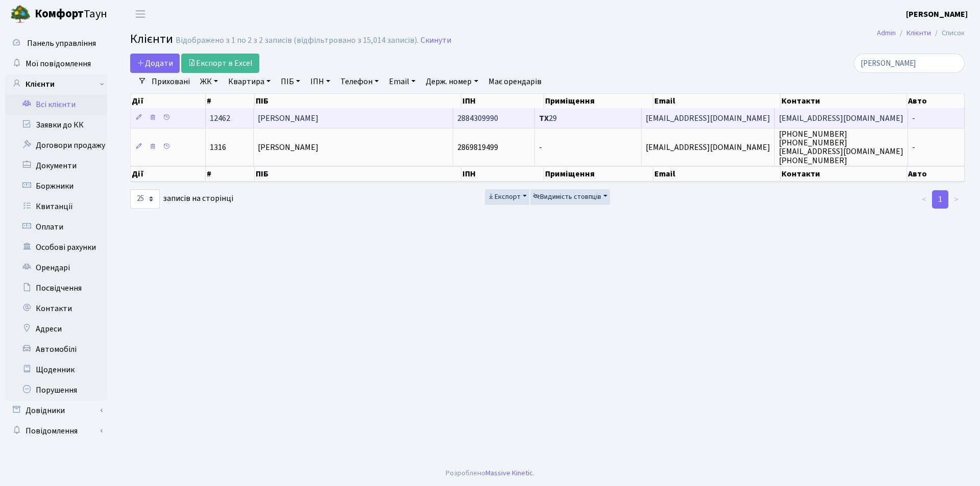  I want to click on a: Додати, so click(154, 64).